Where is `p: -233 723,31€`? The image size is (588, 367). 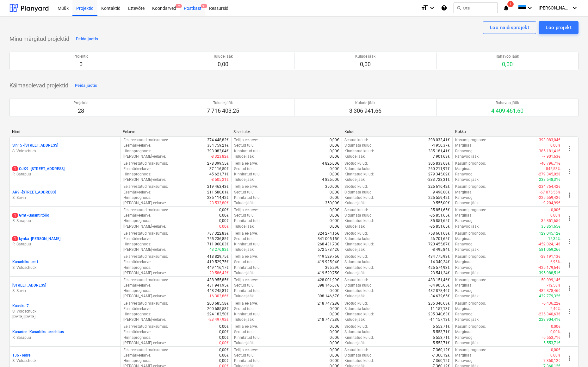
p: -233 723,31€ is located at coordinates (438, 180).